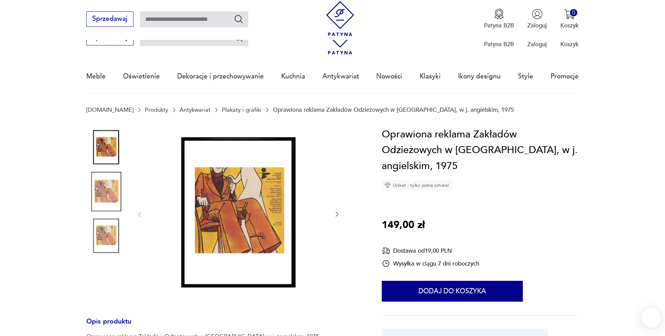 The image size is (665, 336). Describe the element at coordinates (565, 76) in the screenshot. I see `a: Promocje` at that location.